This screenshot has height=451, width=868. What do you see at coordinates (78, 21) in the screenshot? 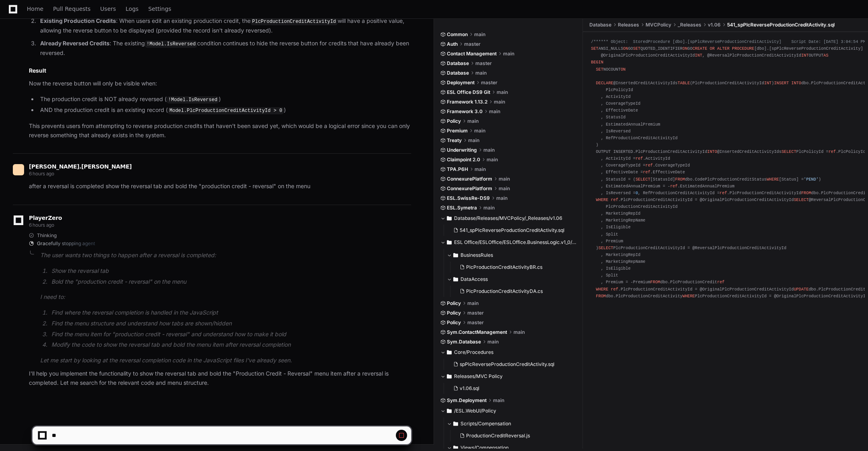
I see `strong: Existing Production Credits` at bounding box center [78, 21].